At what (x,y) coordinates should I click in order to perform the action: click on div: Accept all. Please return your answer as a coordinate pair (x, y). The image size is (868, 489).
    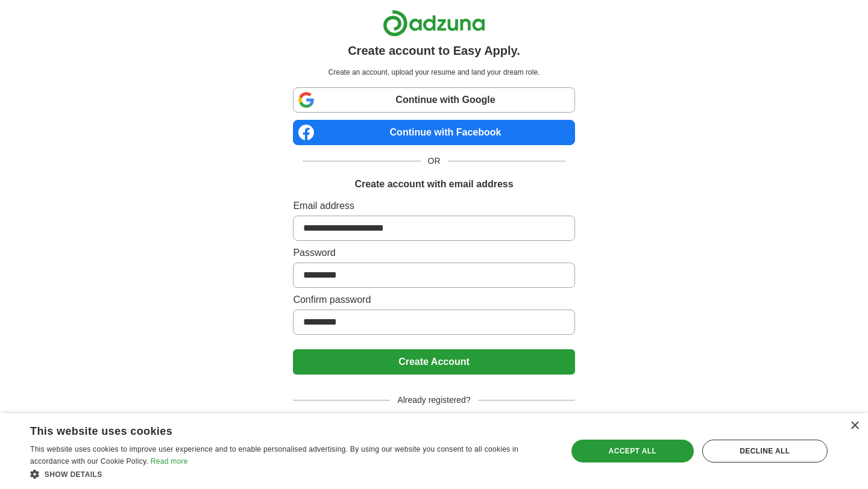
    Looking at the image, I should click on (632, 451).